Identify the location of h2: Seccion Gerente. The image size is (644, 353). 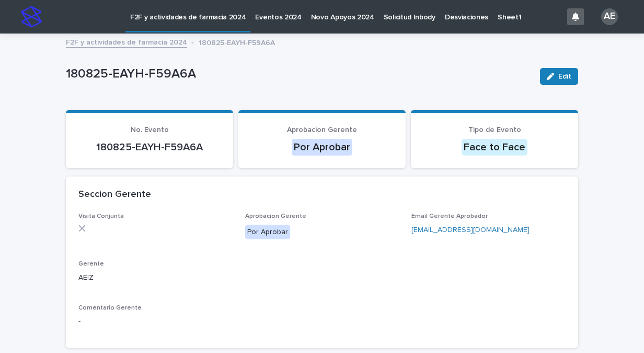
(115, 195).